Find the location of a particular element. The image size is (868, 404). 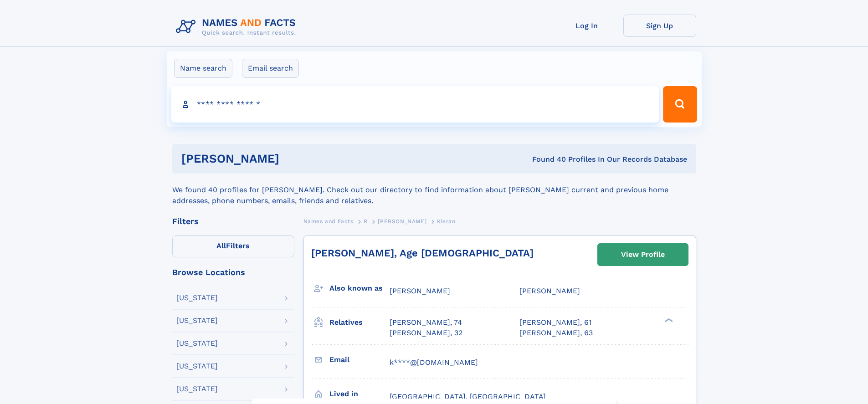

h3: Also known as is located at coordinates (359, 289).